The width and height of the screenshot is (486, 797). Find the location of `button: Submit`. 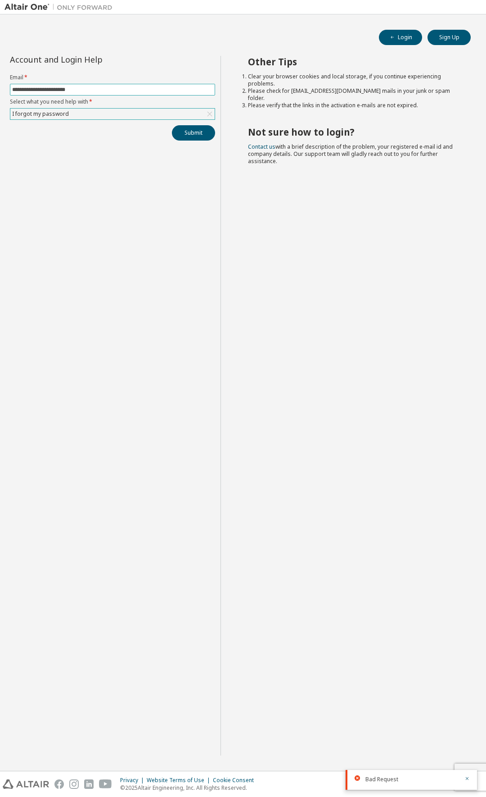

button: Submit is located at coordinates (194, 133).